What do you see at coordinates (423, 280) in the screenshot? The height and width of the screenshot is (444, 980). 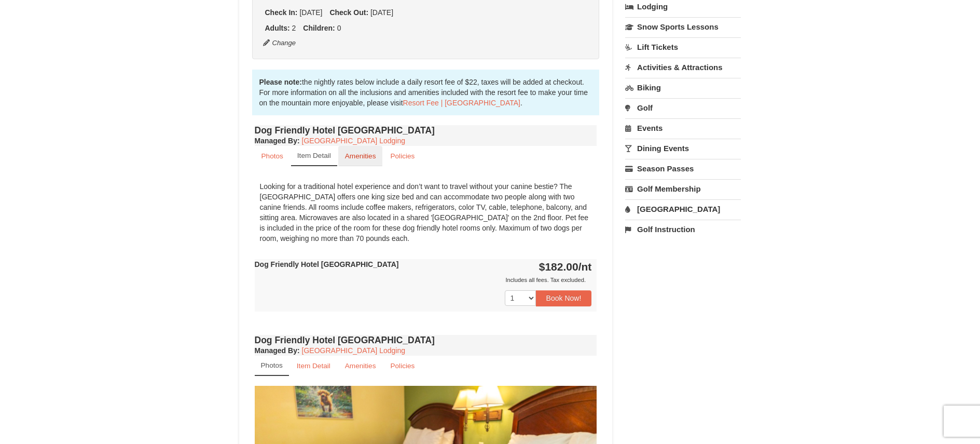 I see `div: Includes all fees. Tax excluded.` at bounding box center [423, 280].